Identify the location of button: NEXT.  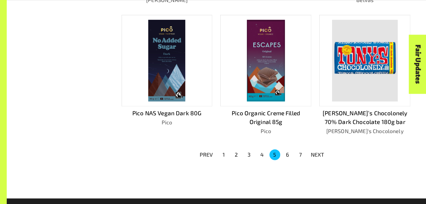
(318, 155).